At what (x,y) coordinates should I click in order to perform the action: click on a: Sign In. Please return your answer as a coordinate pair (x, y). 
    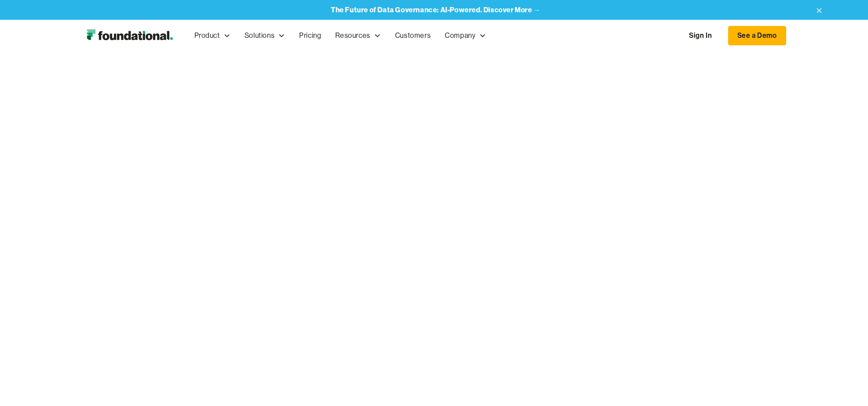
    Looking at the image, I should click on (701, 35).